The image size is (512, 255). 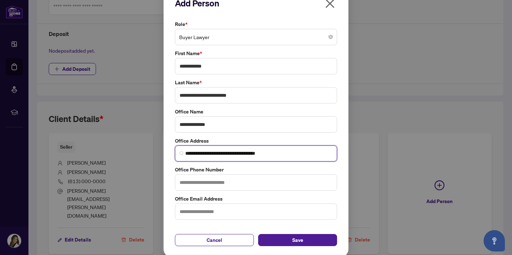 I want to click on span: Save, so click(x=298, y=240).